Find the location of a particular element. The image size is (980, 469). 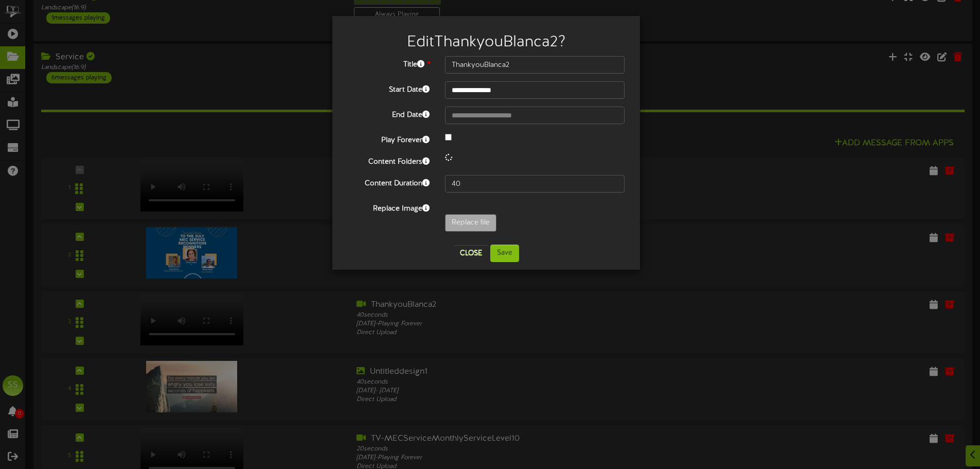

input: 15 is located at coordinates (534, 183).